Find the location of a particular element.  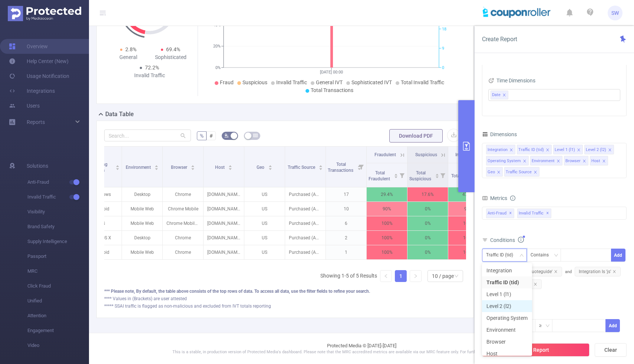

span: Visibility is located at coordinates (58, 212).